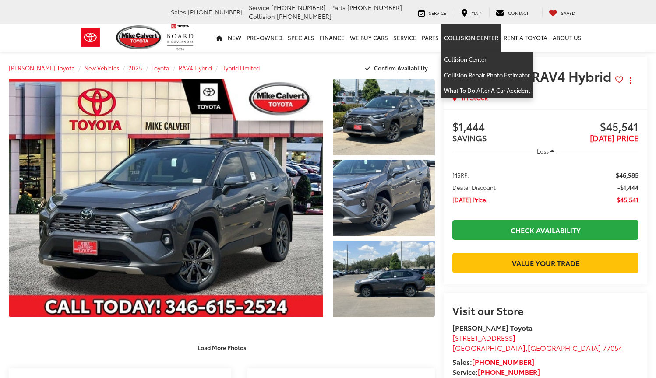 The width and height of the screenshot is (656, 378). Describe the element at coordinates (264, 38) in the screenshot. I see `a: Pre-Owned` at that location.